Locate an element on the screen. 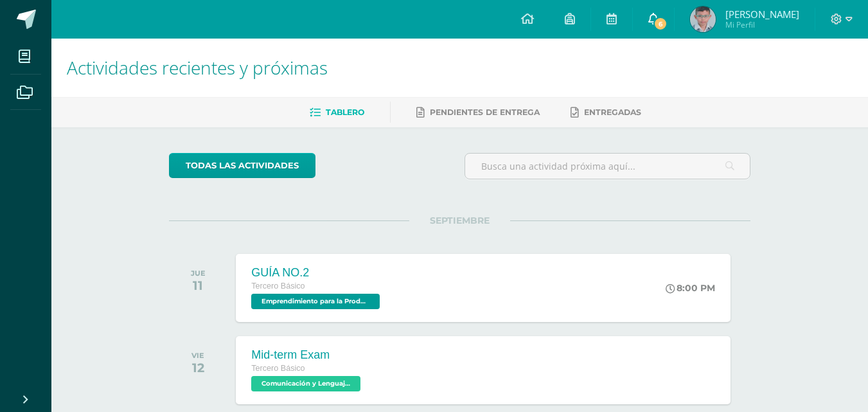  div: 12 is located at coordinates (198, 368).